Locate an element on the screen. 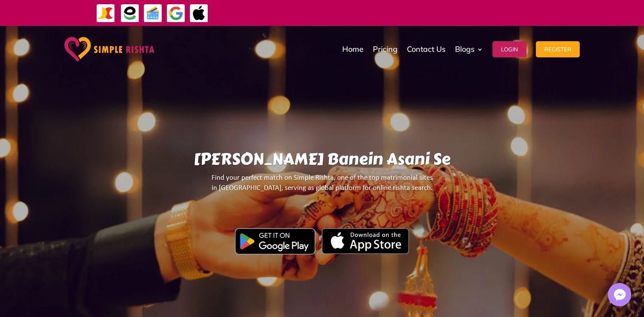 This screenshot has height=317, width=644. a: Home is located at coordinates (353, 50).